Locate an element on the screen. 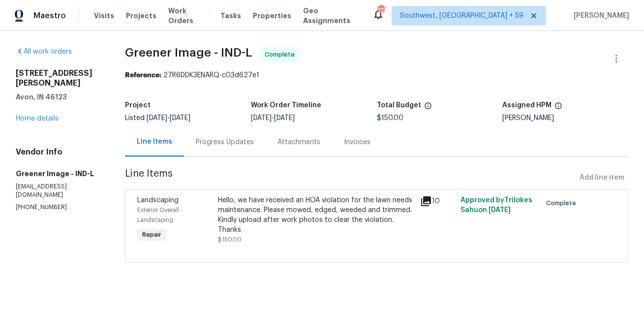 This screenshot has width=644, height=310. div: 777 is located at coordinates (380, 10).